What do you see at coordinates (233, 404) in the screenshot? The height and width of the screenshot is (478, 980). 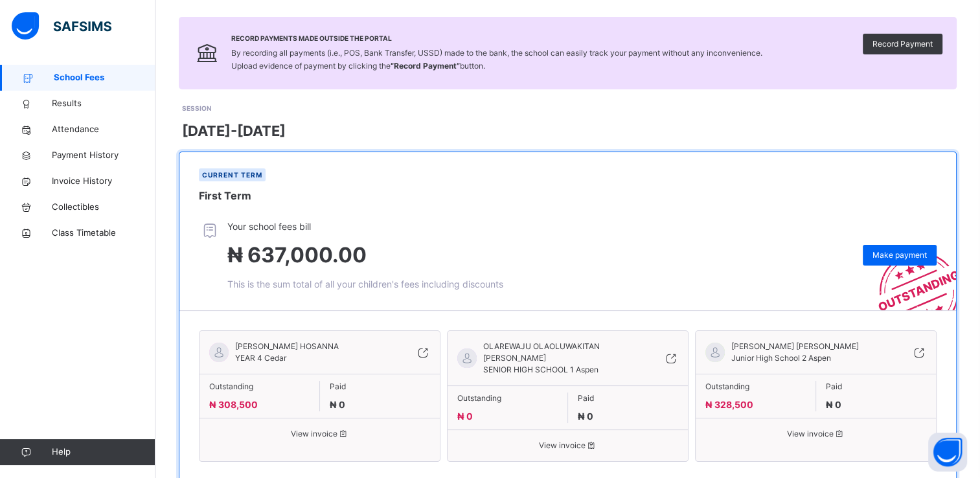 I see `span: ₦ 308,500` at bounding box center [233, 404].